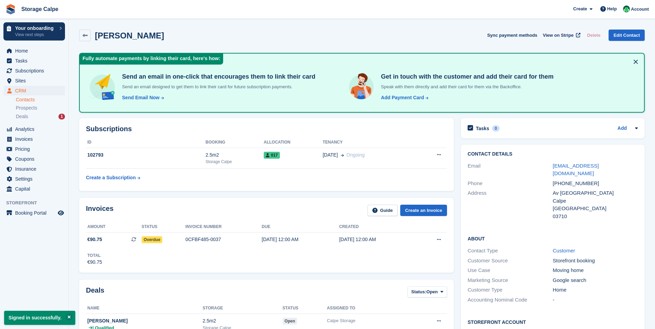 The image size is (655, 329). I want to click on span: Status:, so click(419, 292).